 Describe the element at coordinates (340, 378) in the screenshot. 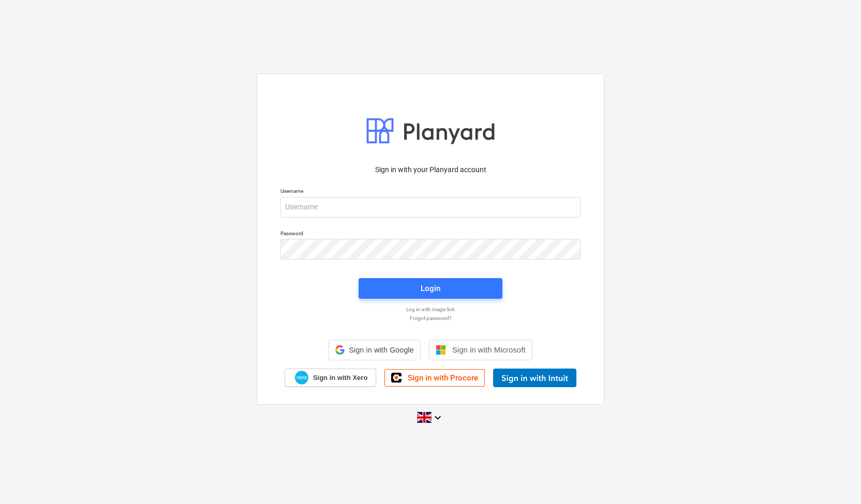

I see `span: Sign in with Xero` at that location.